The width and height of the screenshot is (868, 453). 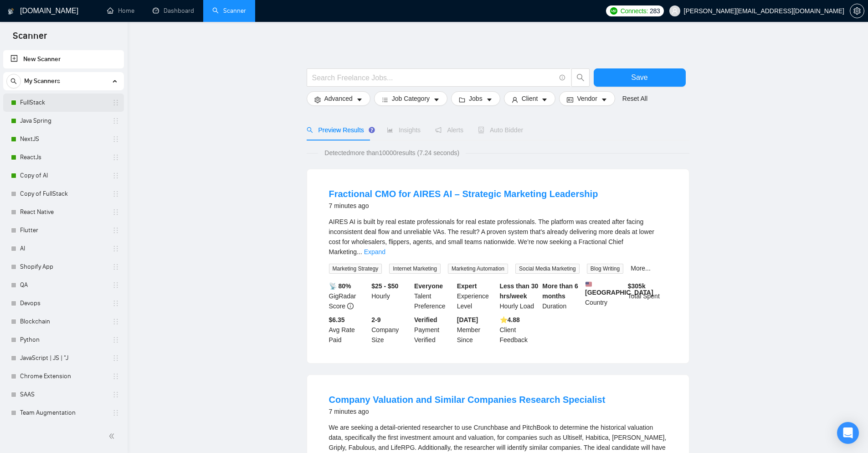 I want to click on span: Scanner, so click(x=30, y=38).